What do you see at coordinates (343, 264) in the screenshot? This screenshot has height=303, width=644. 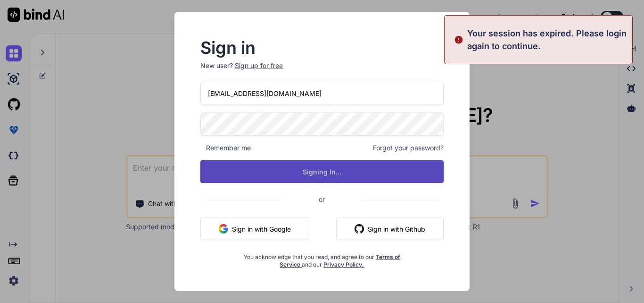 I see `a: Privacy Policy.` at bounding box center [343, 264].